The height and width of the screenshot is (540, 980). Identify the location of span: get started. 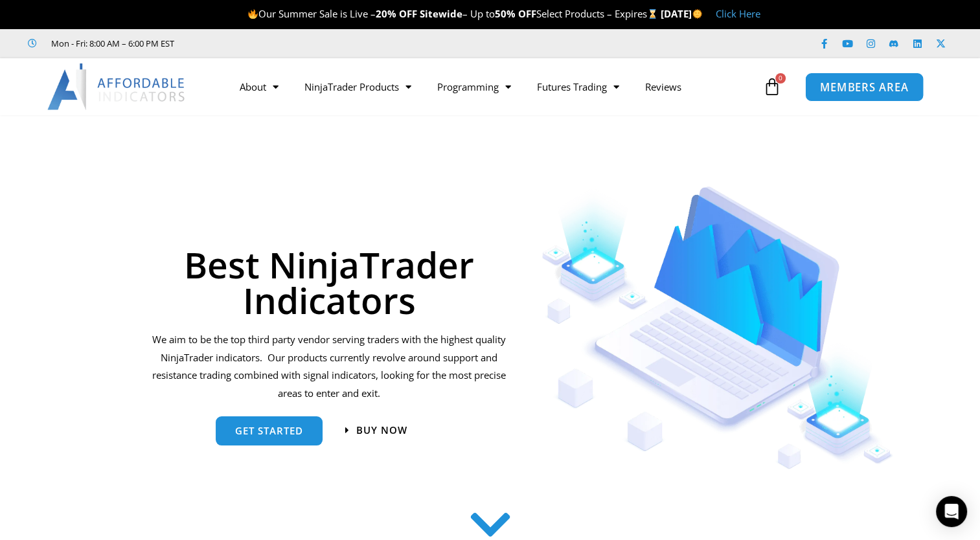
(268, 431).